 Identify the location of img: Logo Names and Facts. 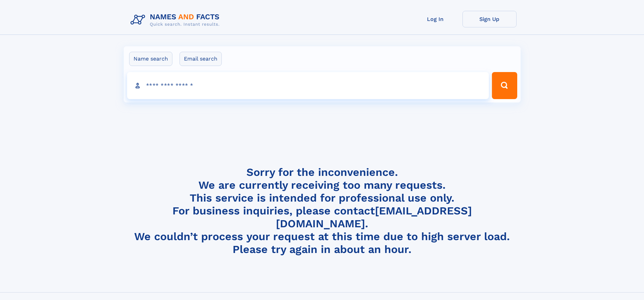
(177, 20).